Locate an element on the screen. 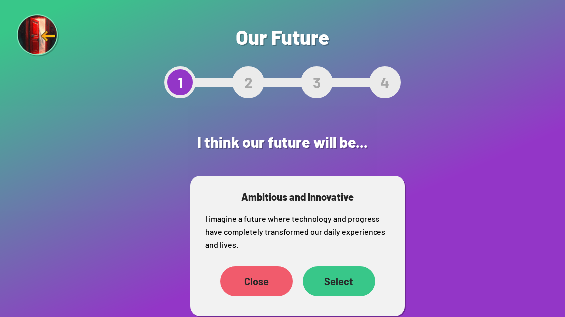  h3: Ambitious and Innovative is located at coordinates (298, 197).